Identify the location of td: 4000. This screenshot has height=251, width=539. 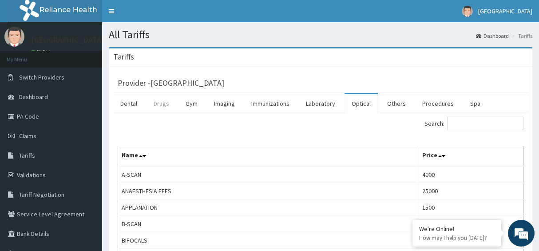
(471, 174).